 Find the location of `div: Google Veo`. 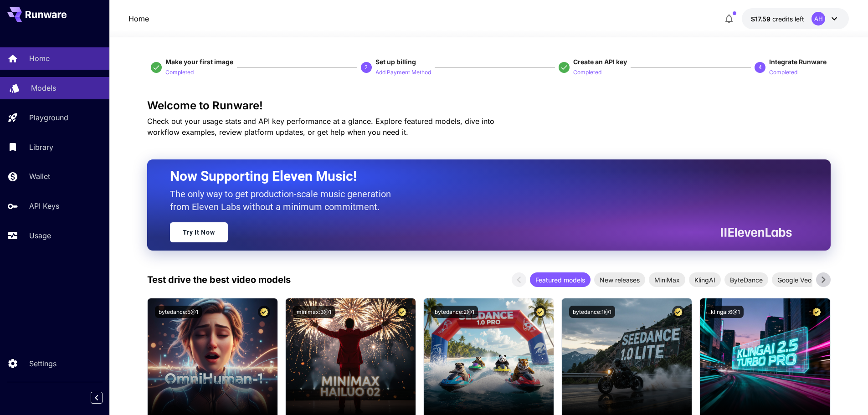

div: Google Veo is located at coordinates (794, 280).